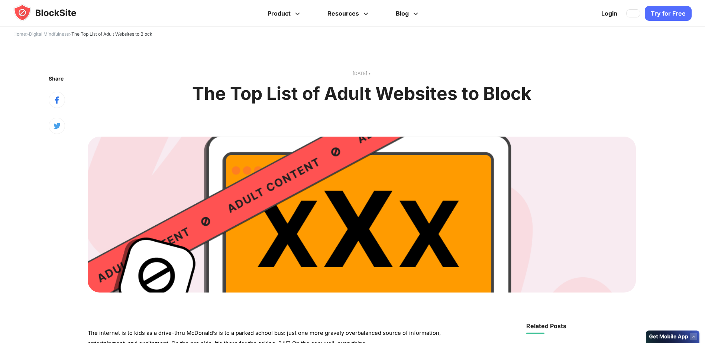 This screenshot has width=705, height=343. Describe the element at coordinates (112, 34) in the screenshot. I see `span: The Top List of Adult Websites to Block` at that location.